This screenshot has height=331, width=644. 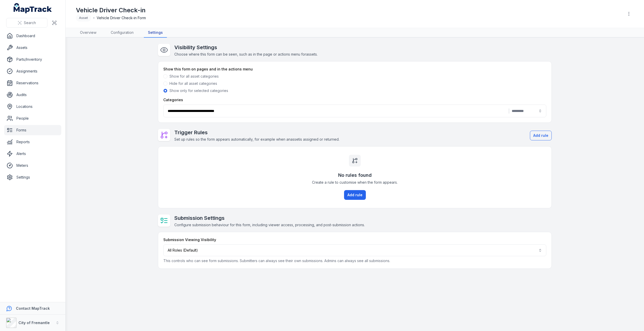 What do you see at coordinates (30, 23) in the screenshot?
I see `span: Search` at bounding box center [30, 23].